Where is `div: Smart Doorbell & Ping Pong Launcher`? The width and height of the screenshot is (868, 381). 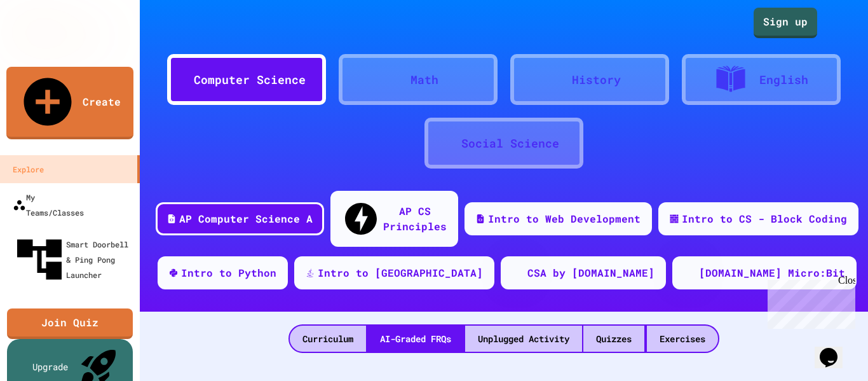
div: Smart Doorbell & Ping Pong Launcher is located at coordinates (74, 259).